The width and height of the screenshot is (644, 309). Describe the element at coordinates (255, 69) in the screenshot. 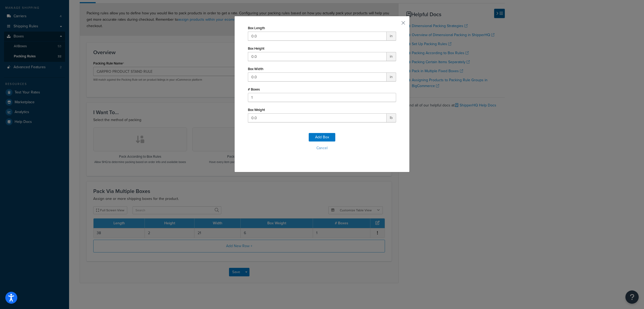

I see `label: Box Width` at that location.